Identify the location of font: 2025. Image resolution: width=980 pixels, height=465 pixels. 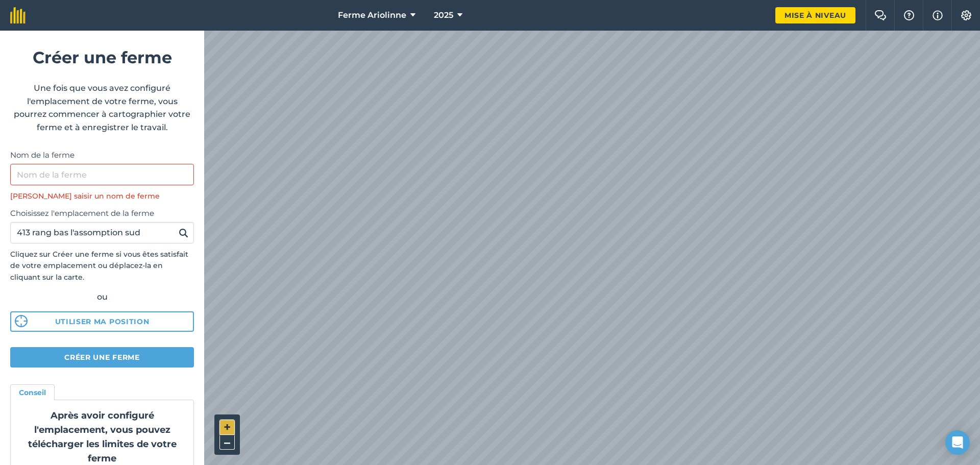
(444, 15).